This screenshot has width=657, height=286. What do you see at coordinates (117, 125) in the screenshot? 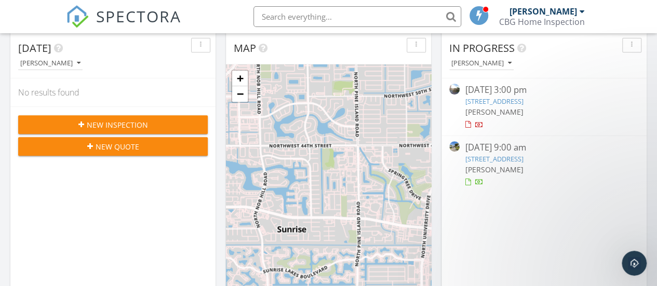
I see `span: New Inspection` at bounding box center [117, 125].